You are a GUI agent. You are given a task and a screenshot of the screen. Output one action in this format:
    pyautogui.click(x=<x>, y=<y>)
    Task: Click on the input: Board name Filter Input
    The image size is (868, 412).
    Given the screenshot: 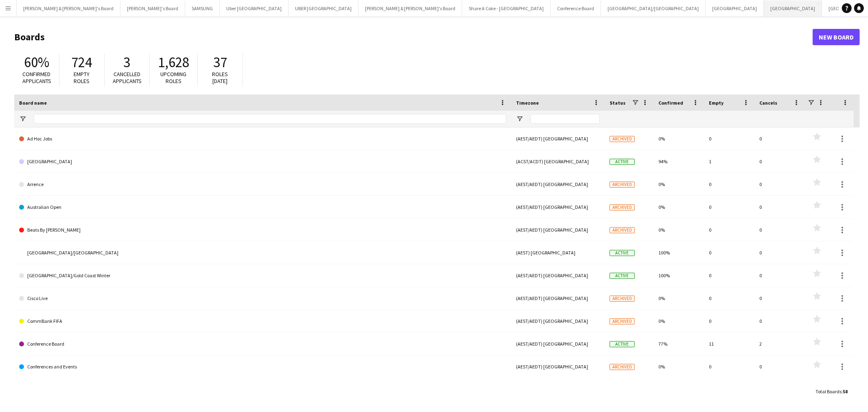 What is the action you would take?
    pyautogui.click(x=270, y=119)
    